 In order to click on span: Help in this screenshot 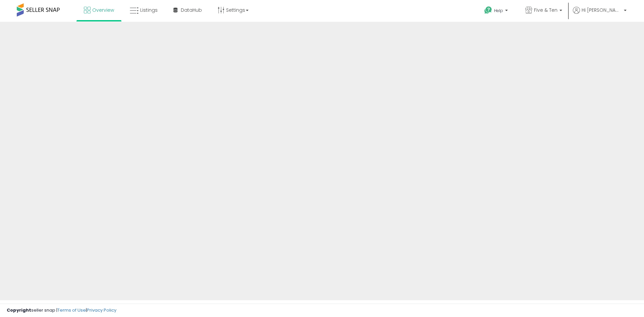, I will do `click(498, 11)`.